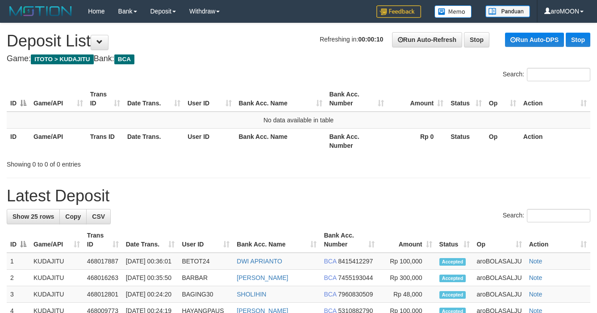 The image size is (597, 313). What do you see at coordinates (407, 294) in the screenshot?
I see `td: Rp 48,000` at bounding box center [407, 294].